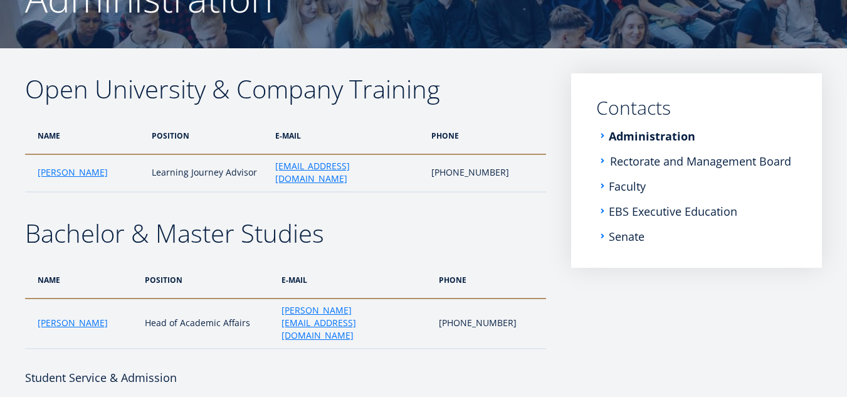  What do you see at coordinates (285, 233) in the screenshot?
I see `h2: Bachelor & Master Studies` at bounding box center [285, 233].